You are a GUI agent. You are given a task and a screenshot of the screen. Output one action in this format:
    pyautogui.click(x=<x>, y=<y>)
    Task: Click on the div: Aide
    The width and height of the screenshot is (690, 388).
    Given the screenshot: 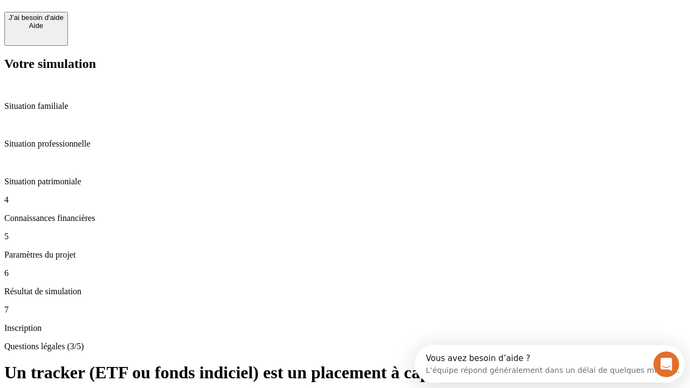 What is the action you would take?
    pyautogui.click(x=36, y=25)
    